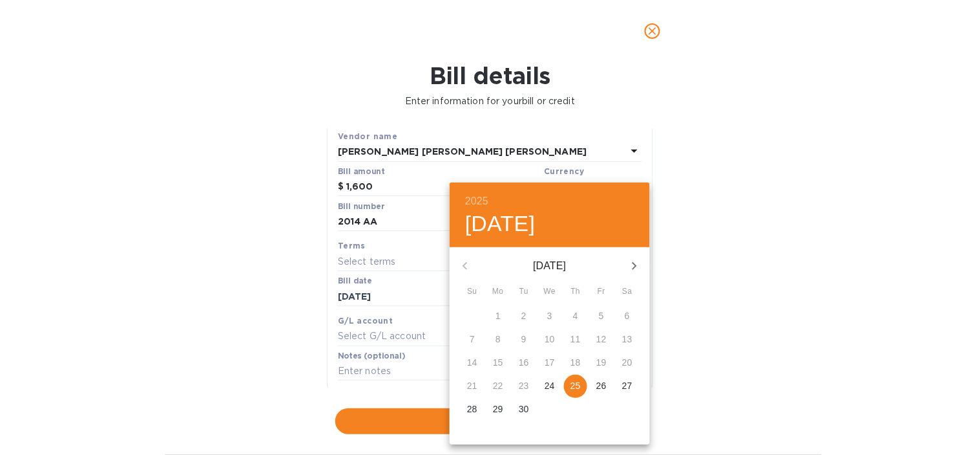 The width and height of the screenshot is (980, 455). What do you see at coordinates (473, 292) in the screenshot?
I see `span: Su` at bounding box center [473, 292].